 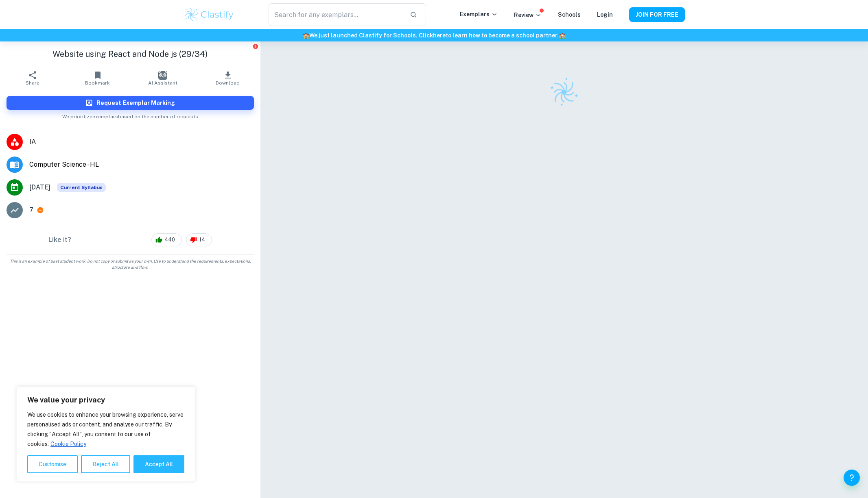 I want to click on input: Search for any exemplars..., so click(x=336, y=14).